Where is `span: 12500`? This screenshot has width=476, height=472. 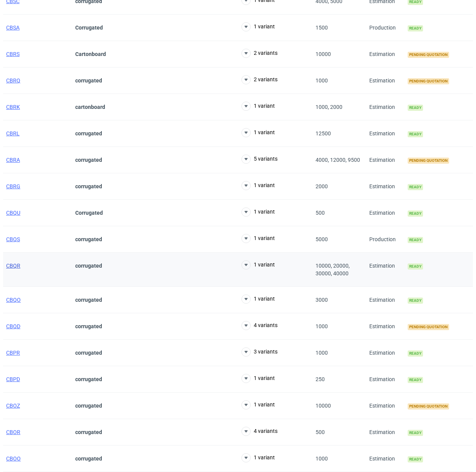
span: 12500 is located at coordinates (323, 133).